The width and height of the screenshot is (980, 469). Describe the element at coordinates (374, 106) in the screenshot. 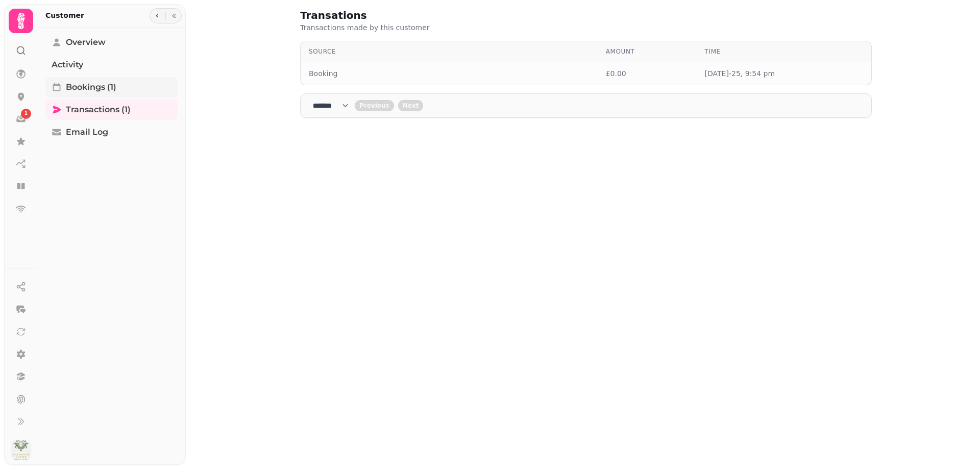

I see `button: back` at that location.